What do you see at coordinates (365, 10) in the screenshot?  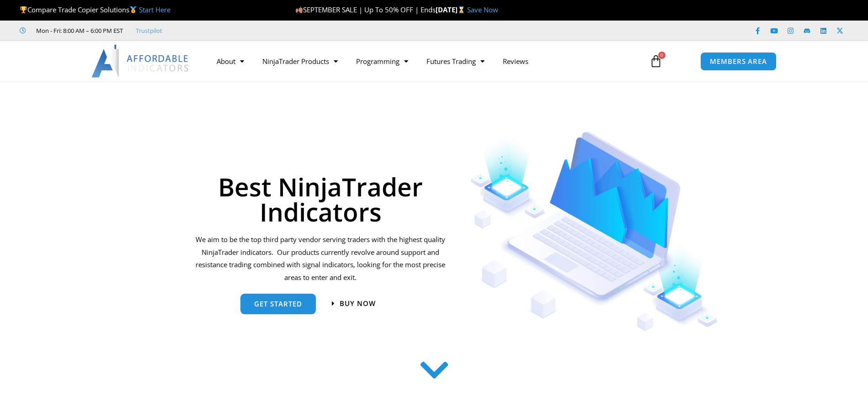 I see `span: SEPTEMBER SALE | Up To 50% OFF | Ends` at bounding box center [365, 10].